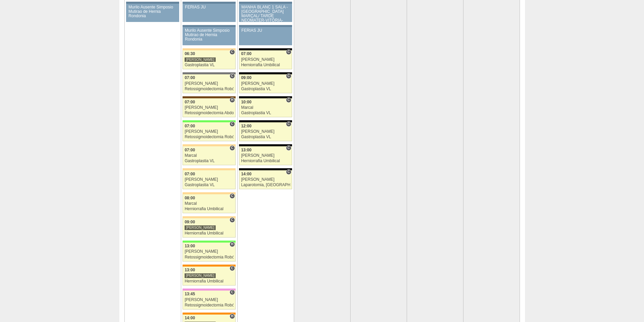  Describe the element at coordinates (209, 290) in the screenshot. I see `div: Key: Albert Einstein` at that location.